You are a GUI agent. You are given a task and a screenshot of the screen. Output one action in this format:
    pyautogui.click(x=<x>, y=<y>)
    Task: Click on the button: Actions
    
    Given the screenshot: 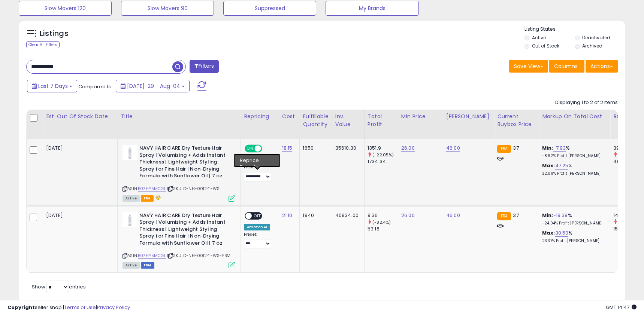 What is the action you would take?
    pyautogui.click(x=602, y=66)
    